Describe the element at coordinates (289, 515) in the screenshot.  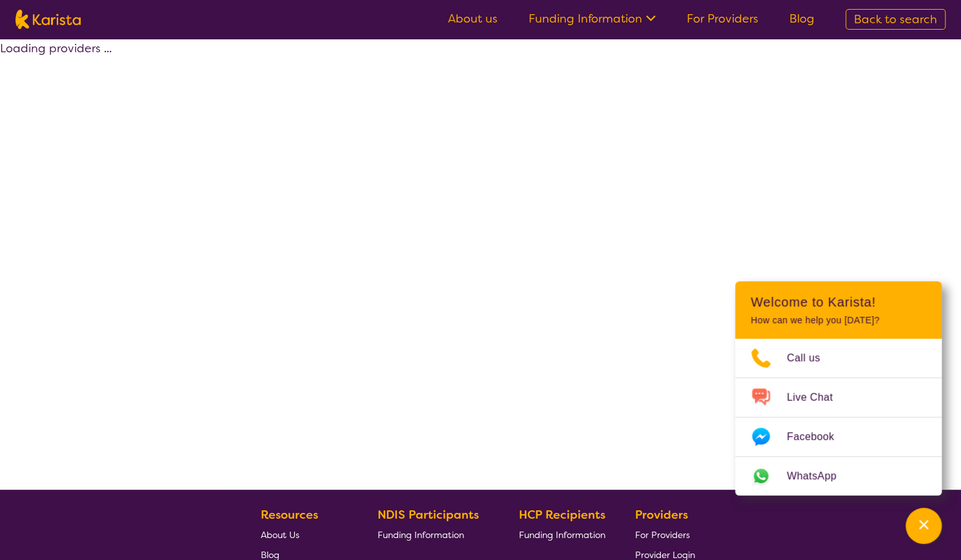
I see `b: Resources` at that location.